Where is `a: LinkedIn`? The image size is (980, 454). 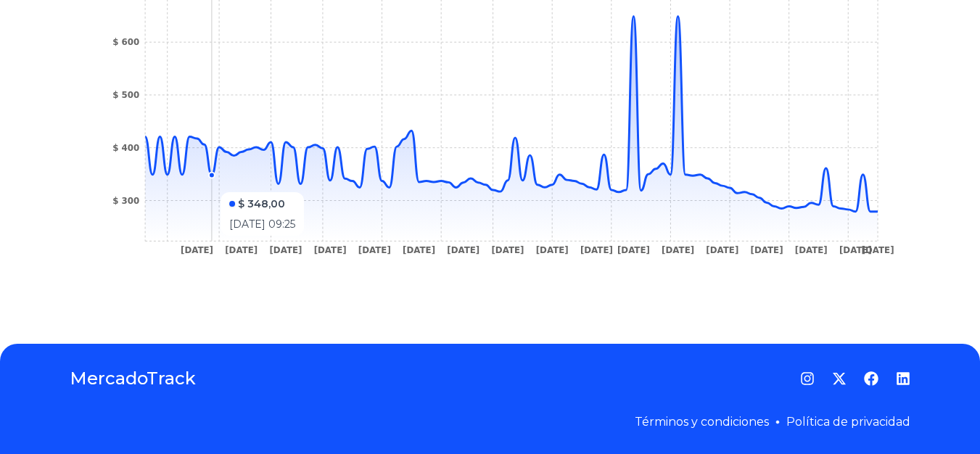
a: LinkedIn is located at coordinates (903, 378).